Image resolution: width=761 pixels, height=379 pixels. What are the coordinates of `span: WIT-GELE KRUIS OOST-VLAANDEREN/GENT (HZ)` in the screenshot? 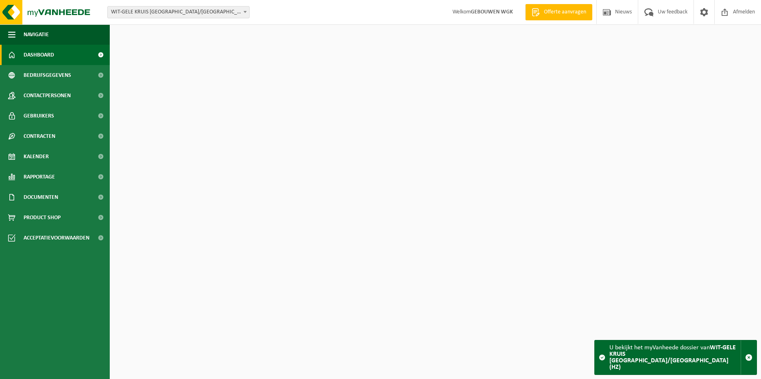 It's located at (179, 12).